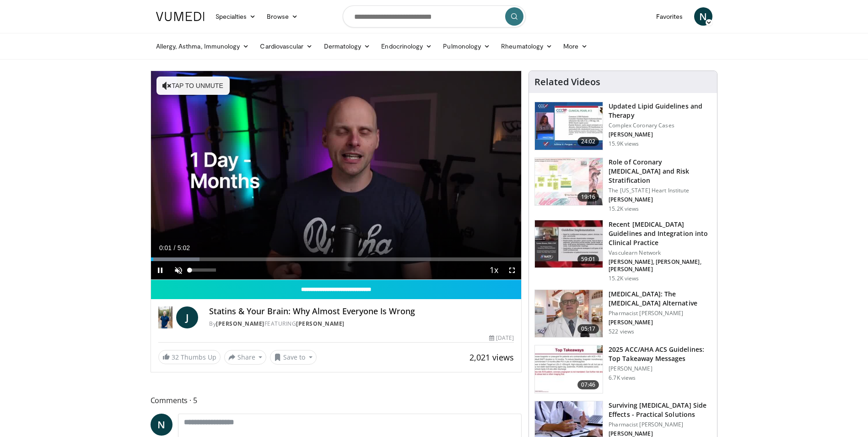 The width and height of the screenshot is (868, 437). What do you see at coordinates (621, 332) in the screenshot?
I see `p: 522 views` at bounding box center [621, 332].